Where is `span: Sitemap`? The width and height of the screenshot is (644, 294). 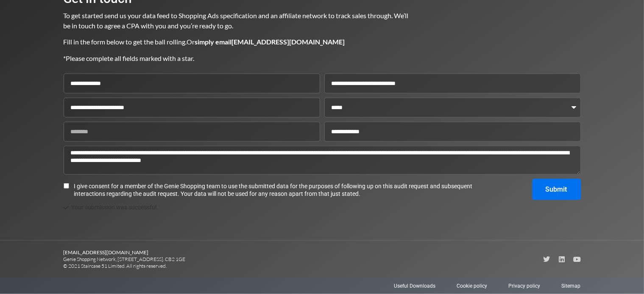 span: Sitemap is located at coordinates (571, 286).